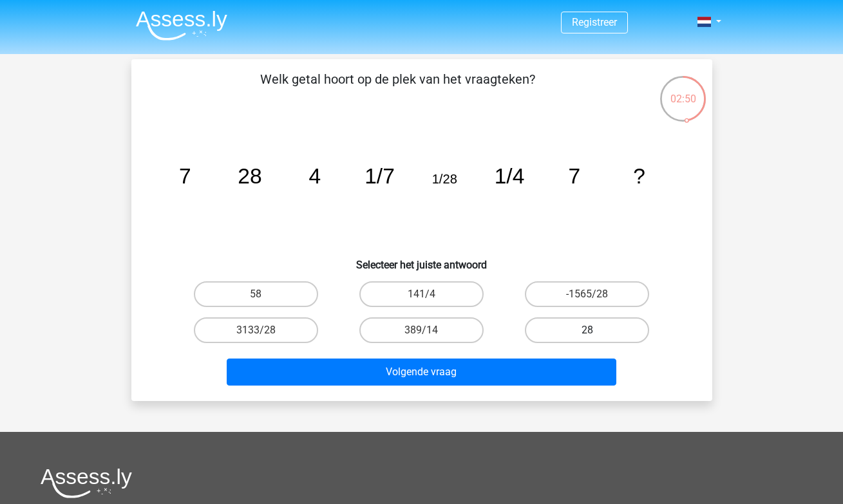 The image size is (843, 504). What do you see at coordinates (586, 330) in the screenshot?
I see `label: 28` at bounding box center [586, 330].